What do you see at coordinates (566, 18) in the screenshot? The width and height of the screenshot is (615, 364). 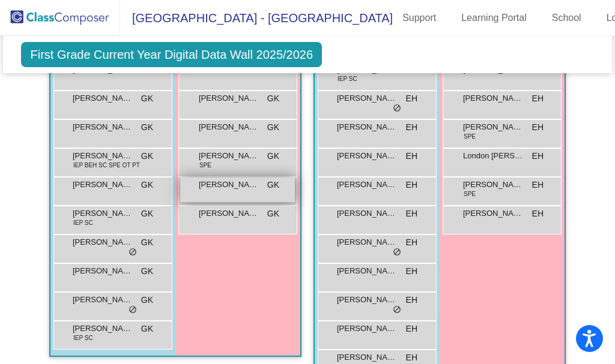 I see `a: School` at bounding box center [566, 18].